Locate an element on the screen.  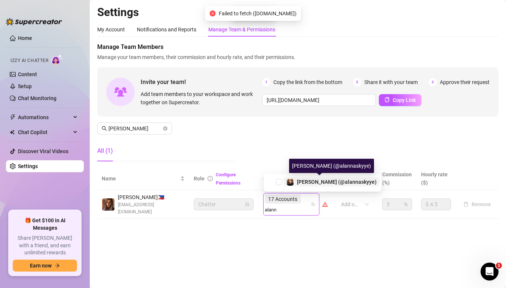
img: AI Chatter is located at coordinates (57, 59).